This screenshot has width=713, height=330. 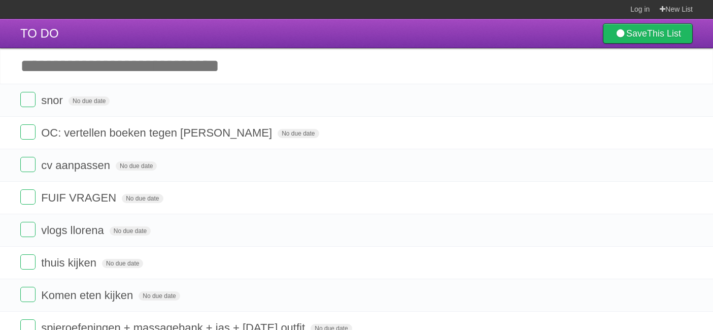 What do you see at coordinates (70, 262) in the screenshot?
I see `span: thuis kijken` at bounding box center [70, 262].